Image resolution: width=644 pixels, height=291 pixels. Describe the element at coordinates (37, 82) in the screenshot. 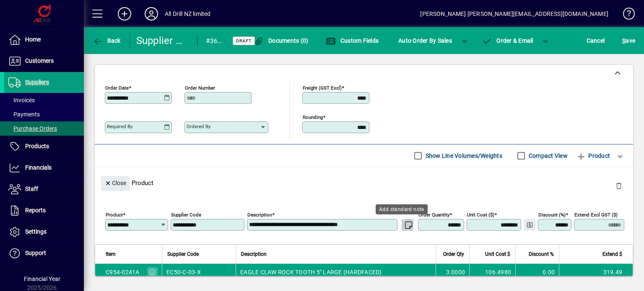

I see `span: Suppliers` at that location.